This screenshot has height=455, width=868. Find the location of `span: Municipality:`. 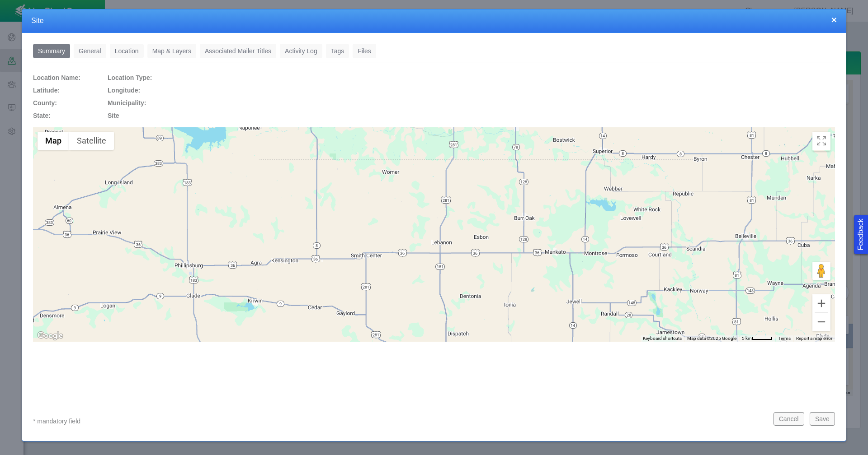

span: Municipality: is located at coordinates (127, 103).